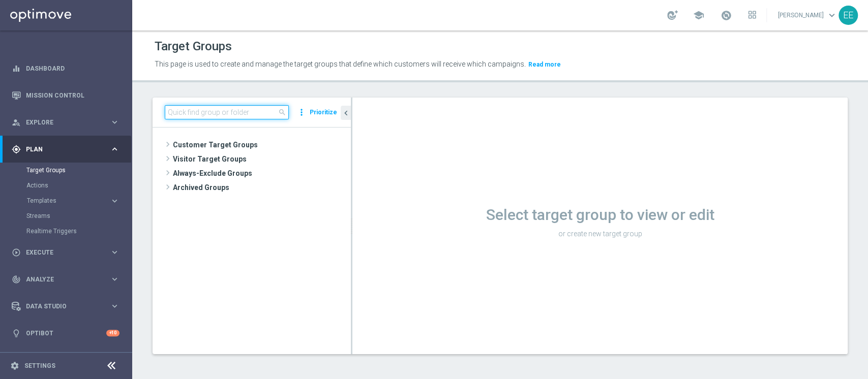 This screenshot has width=868, height=379. I want to click on input: Quick find group or folder, so click(226, 112).